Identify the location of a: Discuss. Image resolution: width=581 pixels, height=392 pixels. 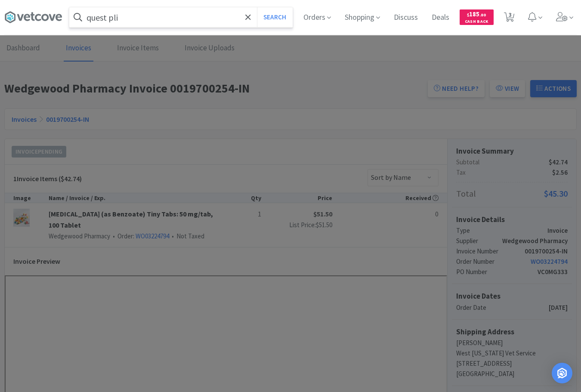
(406, 18).